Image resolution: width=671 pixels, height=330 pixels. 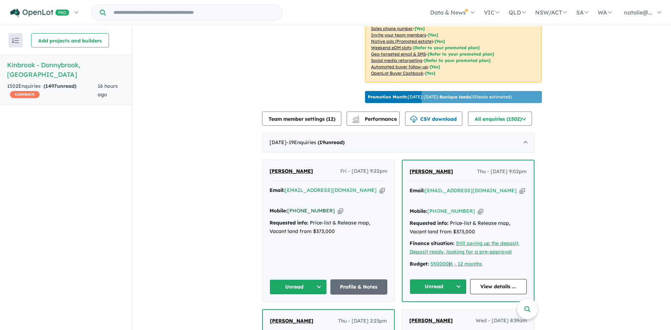 I want to click on img: Openlot PRO Logo White, so click(x=40, y=13).